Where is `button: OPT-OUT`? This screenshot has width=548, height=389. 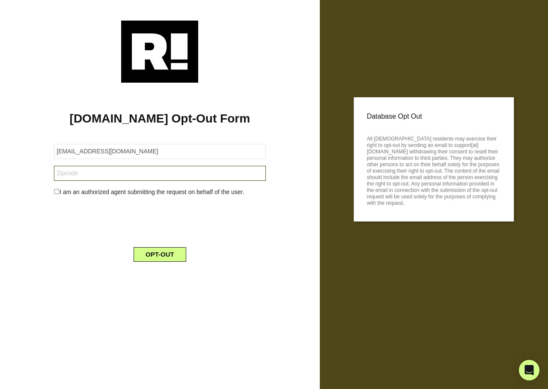
button: OPT-OUT is located at coordinates (160, 255).